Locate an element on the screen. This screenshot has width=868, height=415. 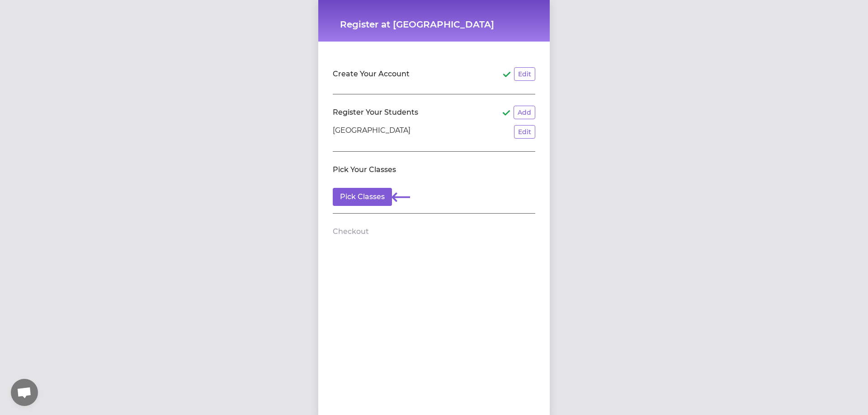
button: Pick Classes is located at coordinates (362, 197).